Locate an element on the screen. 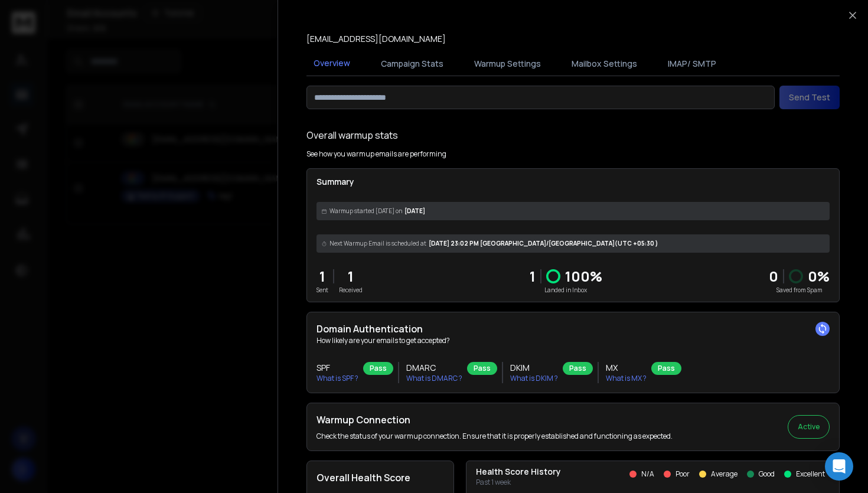 The image size is (868, 493). h1: Overall warmup stats is located at coordinates (352, 135).